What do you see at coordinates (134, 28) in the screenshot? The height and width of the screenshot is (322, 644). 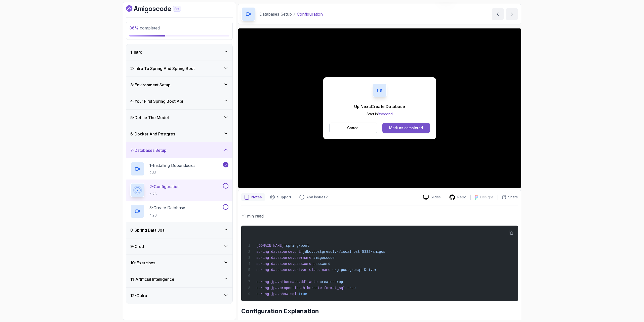 I see `span: 36 %` at bounding box center [134, 28].